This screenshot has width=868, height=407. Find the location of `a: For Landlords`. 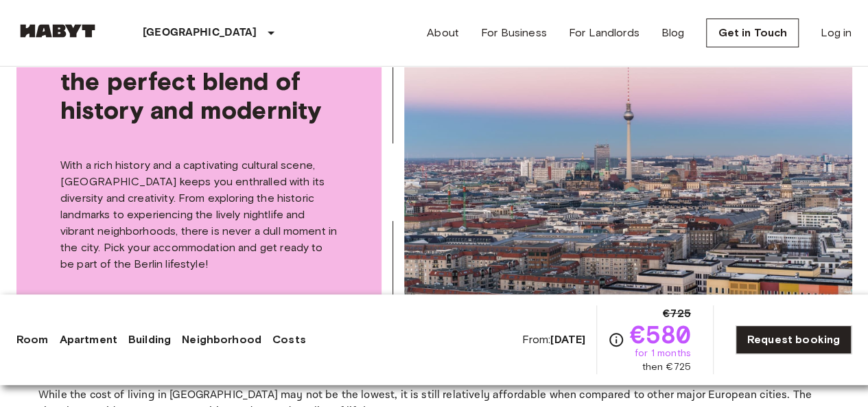

a: For Landlords is located at coordinates (604, 33).